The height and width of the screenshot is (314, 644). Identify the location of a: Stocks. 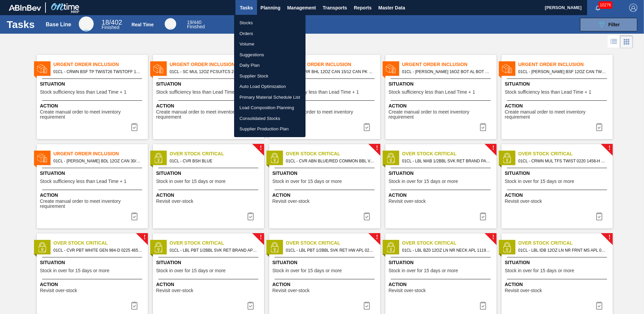
(270, 23).